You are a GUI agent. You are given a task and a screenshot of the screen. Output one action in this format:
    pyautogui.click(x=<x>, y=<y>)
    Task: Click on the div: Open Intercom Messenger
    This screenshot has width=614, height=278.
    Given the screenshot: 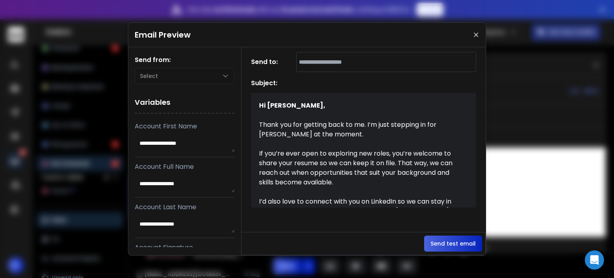 What is the action you would take?
    pyautogui.click(x=595, y=260)
    